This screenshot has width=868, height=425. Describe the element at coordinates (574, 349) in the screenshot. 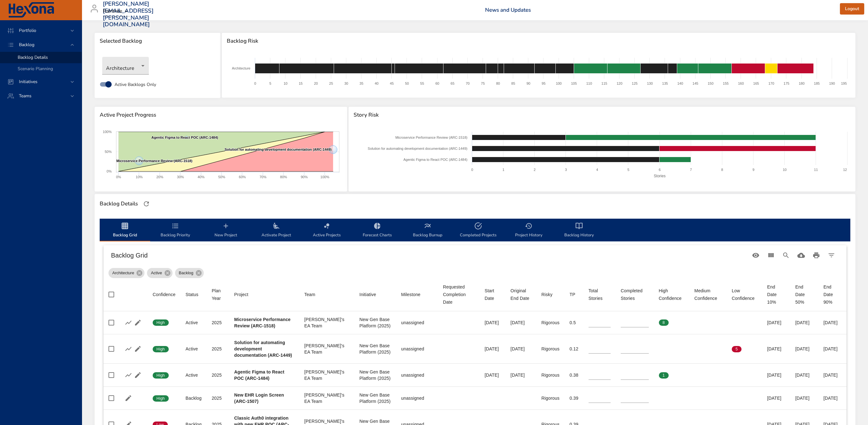

I see `div: 0.12` at that location.